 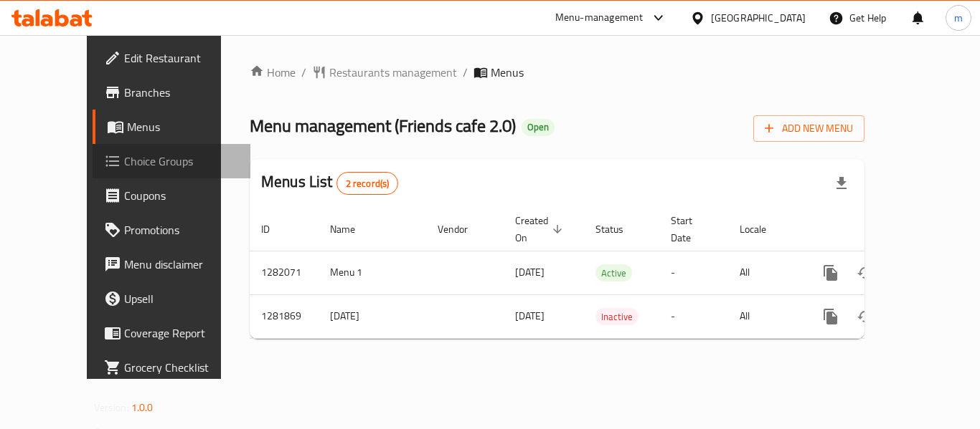 What do you see at coordinates (181, 368) in the screenshot?
I see `span: Grocery Checklist` at bounding box center [181, 368].